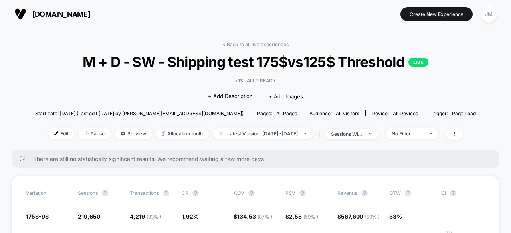 This screenshot has width=511, height=233. I want to click on span: 4,219, so click(145, 217).